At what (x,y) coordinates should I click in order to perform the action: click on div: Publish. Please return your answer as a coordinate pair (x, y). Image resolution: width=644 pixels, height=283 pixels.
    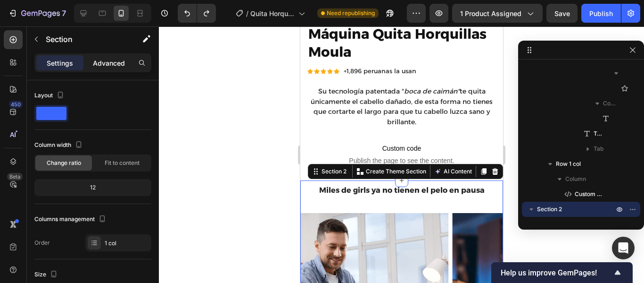
    Looking at the image, I should click on (601, 13).